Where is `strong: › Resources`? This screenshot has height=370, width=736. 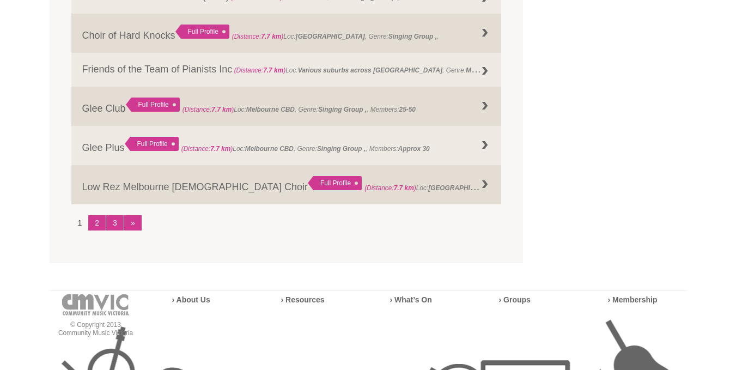 strong: › Resources is located at coordinates (303, 300).